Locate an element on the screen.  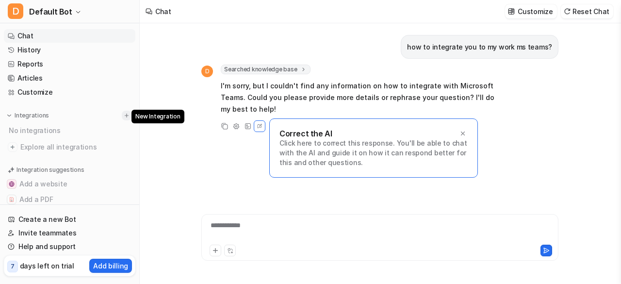
button: Customize is located at coordinates (530, 11).